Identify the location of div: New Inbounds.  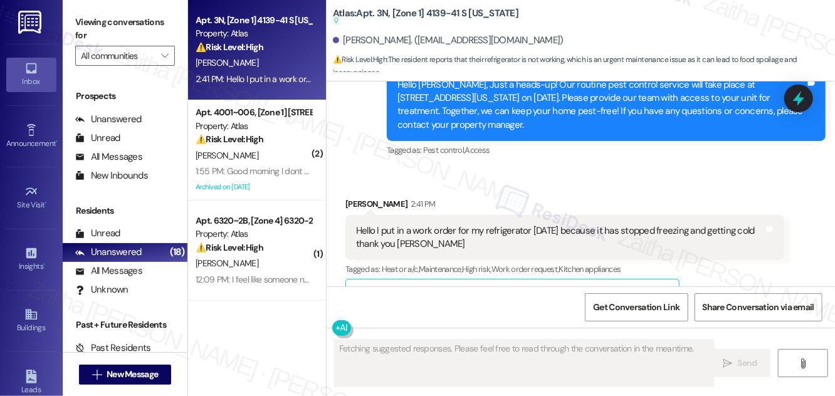
(112, 176).